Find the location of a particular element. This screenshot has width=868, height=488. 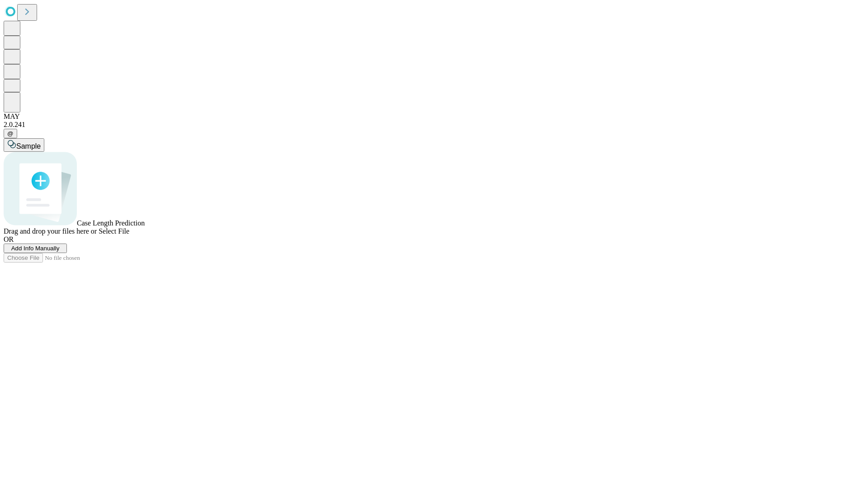

span: Select File is located at coordinates (114, 231).